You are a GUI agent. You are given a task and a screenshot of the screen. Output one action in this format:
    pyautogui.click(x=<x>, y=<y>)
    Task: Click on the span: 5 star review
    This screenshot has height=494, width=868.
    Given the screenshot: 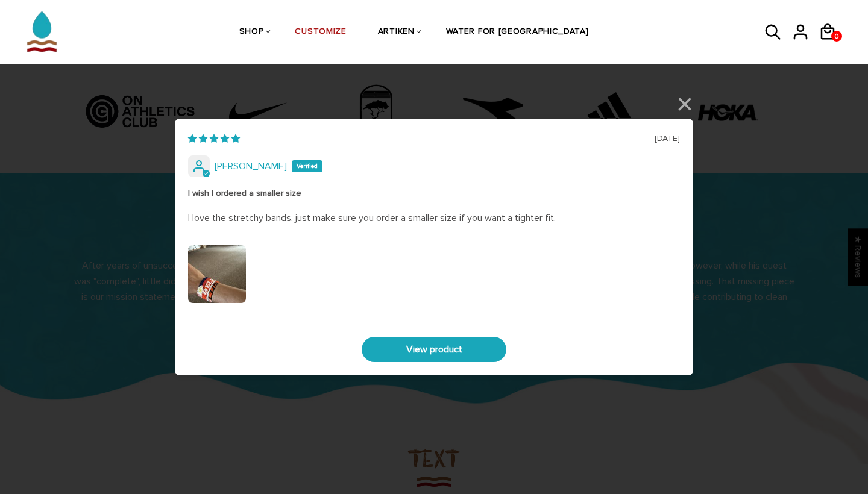 What is the action you would take?
    pyautogui.click(x=214, y=139)
    